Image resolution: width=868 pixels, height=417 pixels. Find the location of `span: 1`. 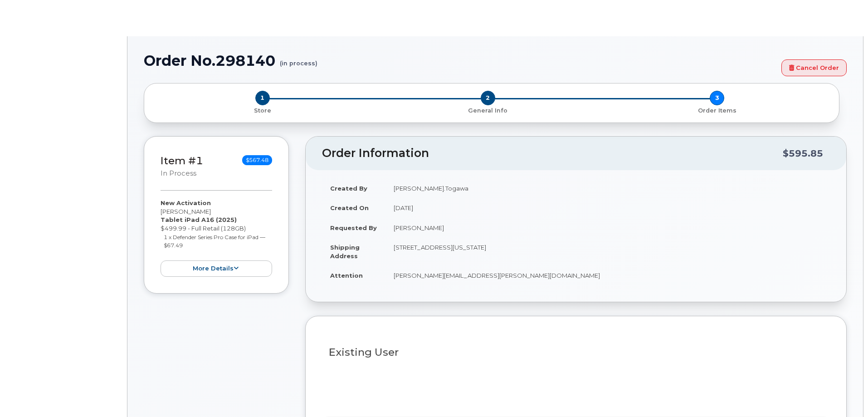

span: 1 is located at coordinates (263, 98).